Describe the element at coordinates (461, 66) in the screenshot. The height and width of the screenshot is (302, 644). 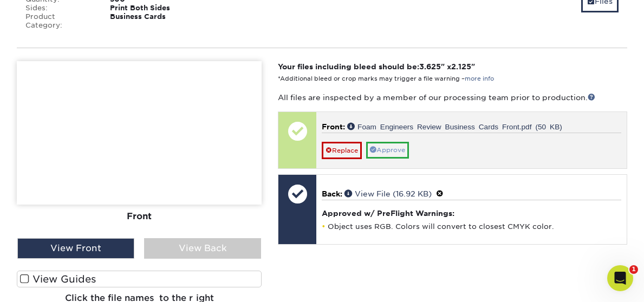
I see `span: 2.125` at that location.